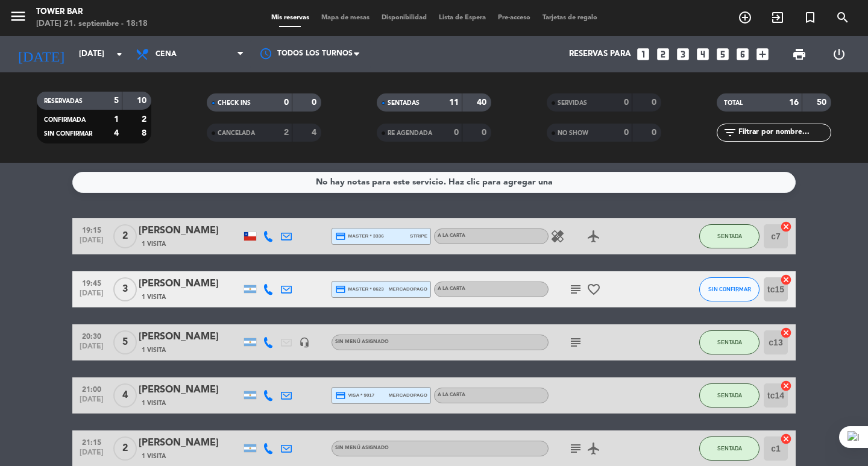 Image resolution: width=868 pixels, height=466 pixels. Describe the element at coordinates (92, 229) in the screenshot. I see `span: 19:15` at that location.